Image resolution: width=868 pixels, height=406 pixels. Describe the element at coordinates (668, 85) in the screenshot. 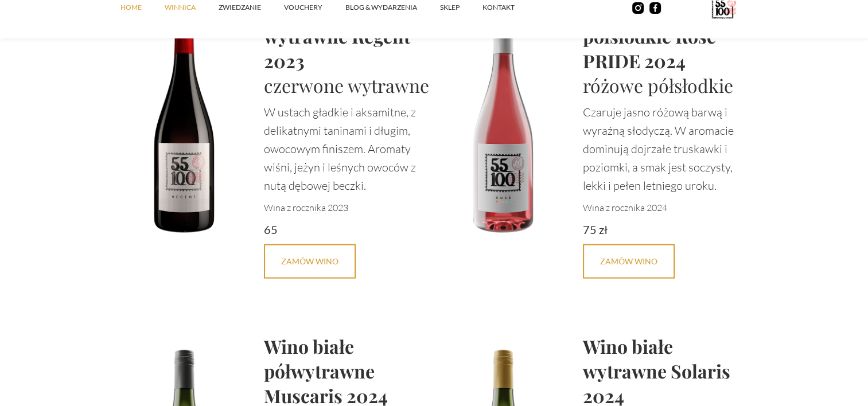

I see `h1: różowe półsłodkie` at that location.